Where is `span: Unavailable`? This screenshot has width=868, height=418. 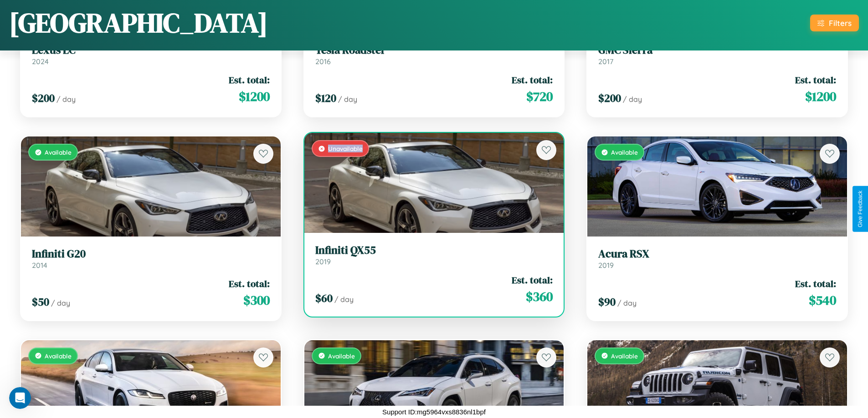 span: Unavailable is located at coordinates (346, 148).